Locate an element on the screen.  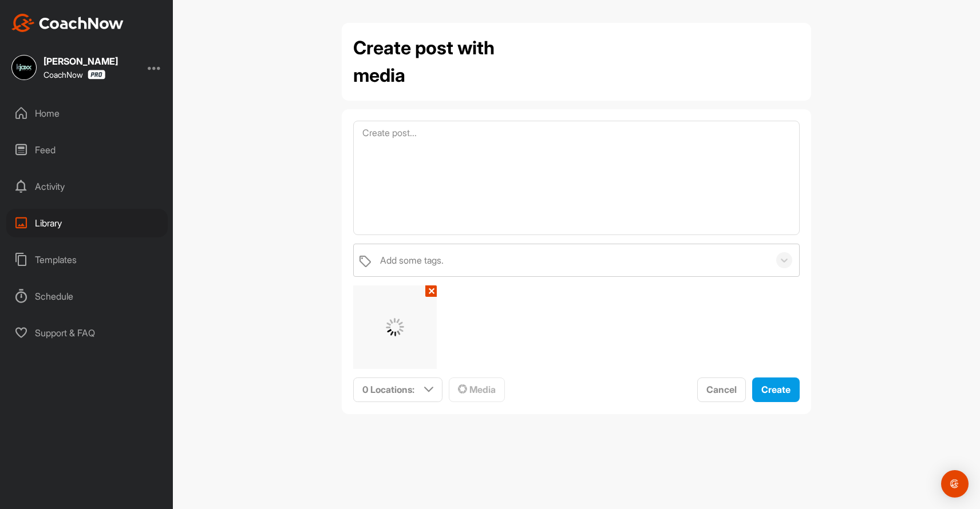
img: square_0136b0df2920a65f91296e7cbcc97c63.jpg is located at coordinates (24, 67).